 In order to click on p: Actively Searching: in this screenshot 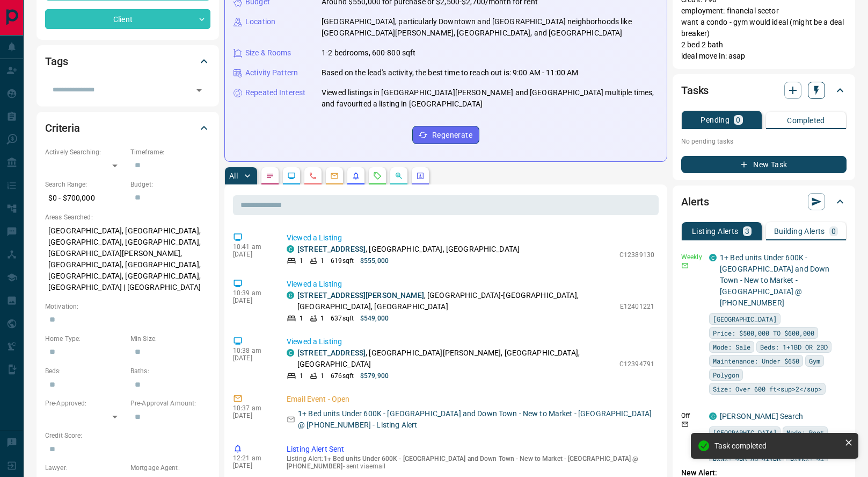, I will do `click(85, 152)`.